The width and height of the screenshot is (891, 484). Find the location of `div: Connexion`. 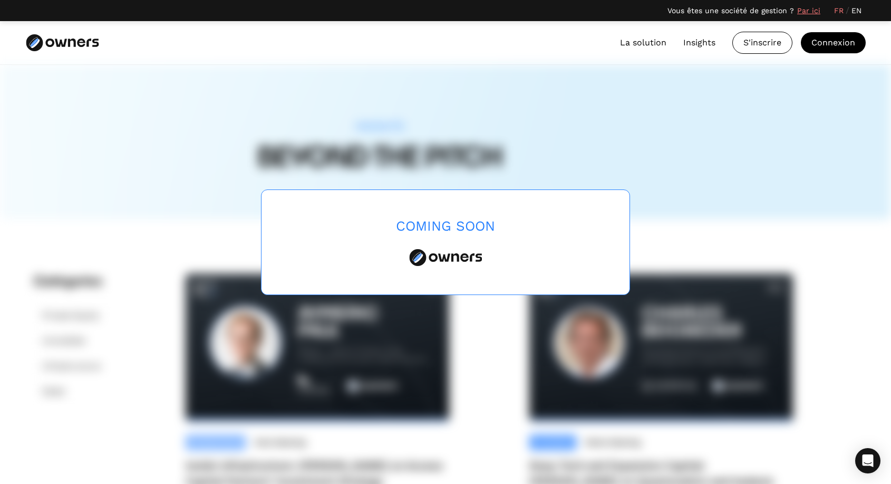

div: Connexion is located at coordinates (833, 43).